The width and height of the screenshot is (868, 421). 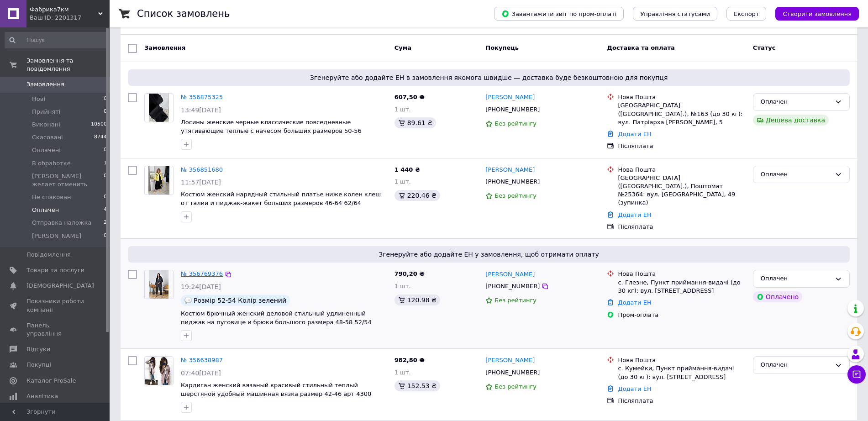 I want to click on a: № 356875325, so click(x=201, y=97).